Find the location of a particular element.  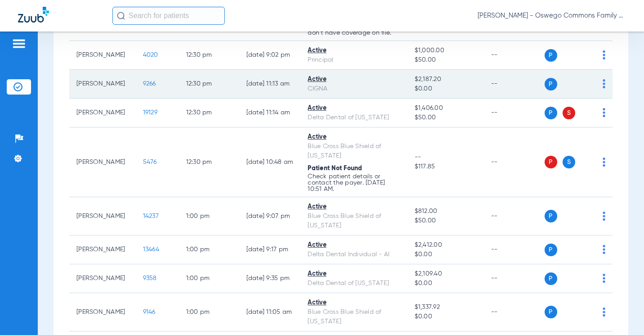

div: CIGNA is located at coordinates (354, 89).